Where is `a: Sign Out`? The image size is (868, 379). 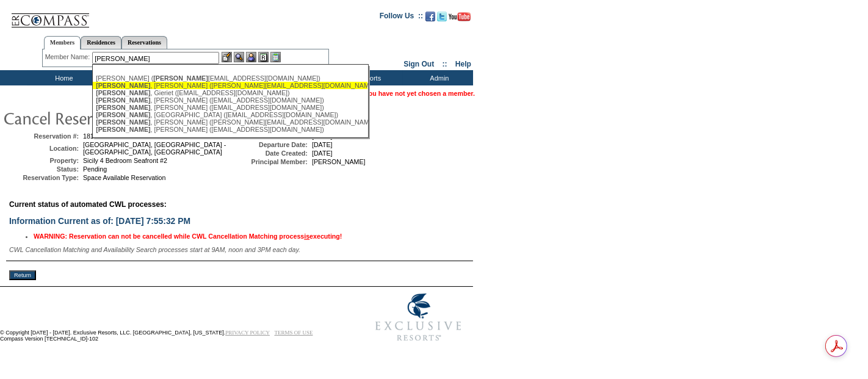 a: Sign Out is located at coordinates (419, 64).